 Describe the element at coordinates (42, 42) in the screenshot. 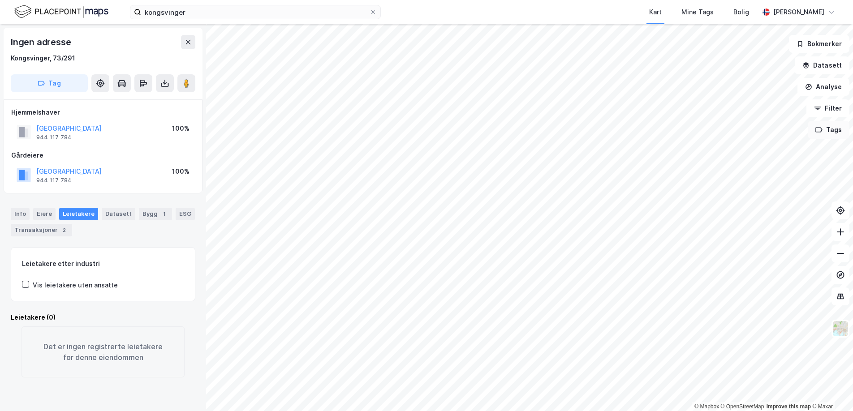

I see `div: Ingen adresse` at that location.